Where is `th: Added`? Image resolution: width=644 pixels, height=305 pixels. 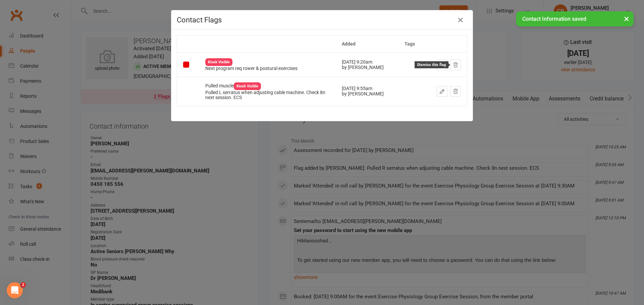
th: Added is located at coordinates (367, 44).